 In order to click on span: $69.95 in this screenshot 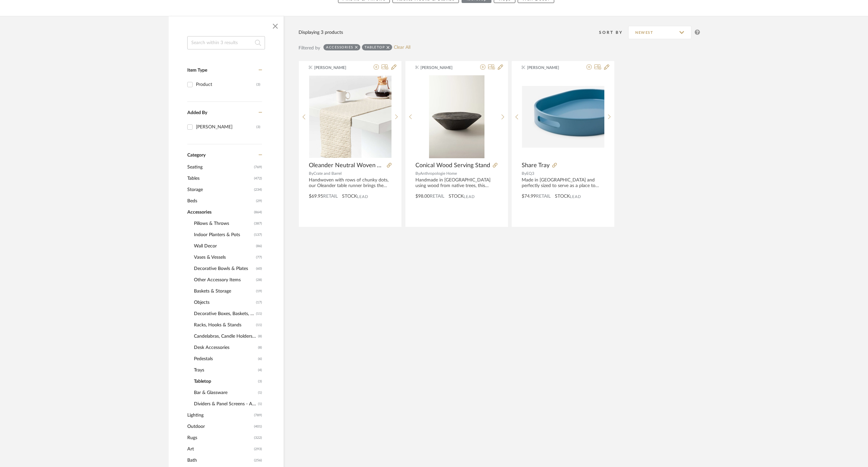, I will do `click(316, 197)`.